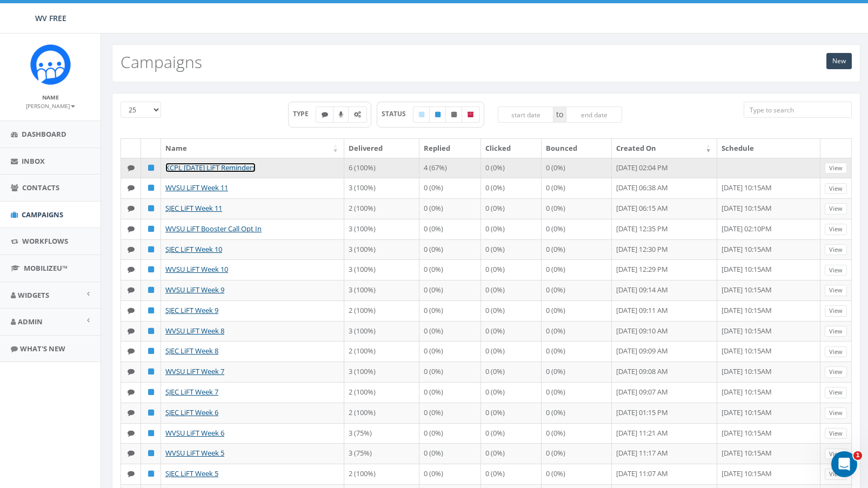 Image resolution: width=868 pixels, height=488 pixels. Describe the element at coordinates (454, 114) in the screenshot. I see `i: Unpublished` at that location.